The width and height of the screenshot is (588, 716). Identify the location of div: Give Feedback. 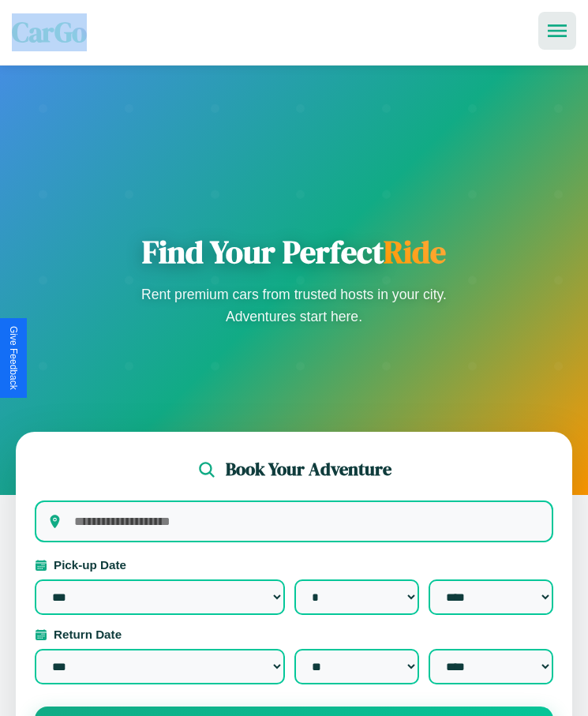
(14, 358).